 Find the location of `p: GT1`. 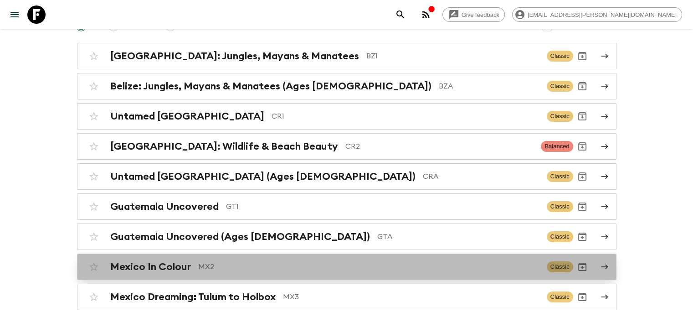

p: GT1 is located at coordinates (383, 206).